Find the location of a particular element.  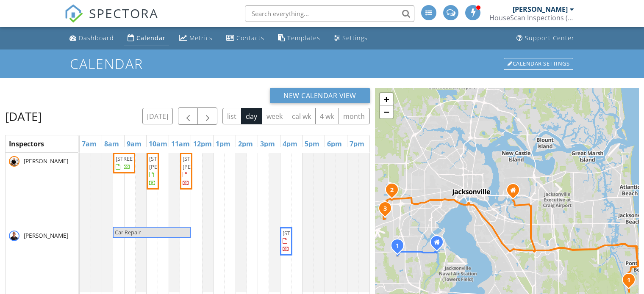

button: Previous day is located at coordinates (188, 116).